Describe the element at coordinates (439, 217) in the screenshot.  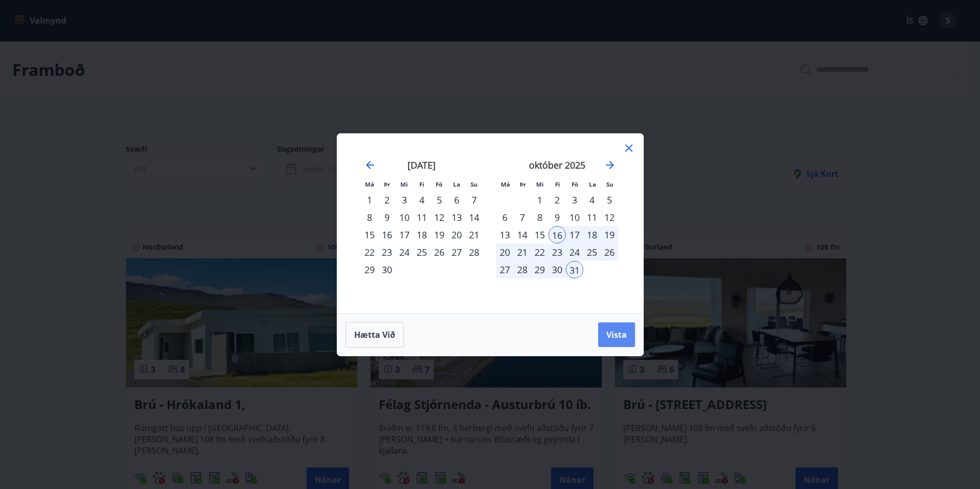
I see `td: Choose föstudagur, 12. september 2025 as your check-in date. It’s available.` at that location.